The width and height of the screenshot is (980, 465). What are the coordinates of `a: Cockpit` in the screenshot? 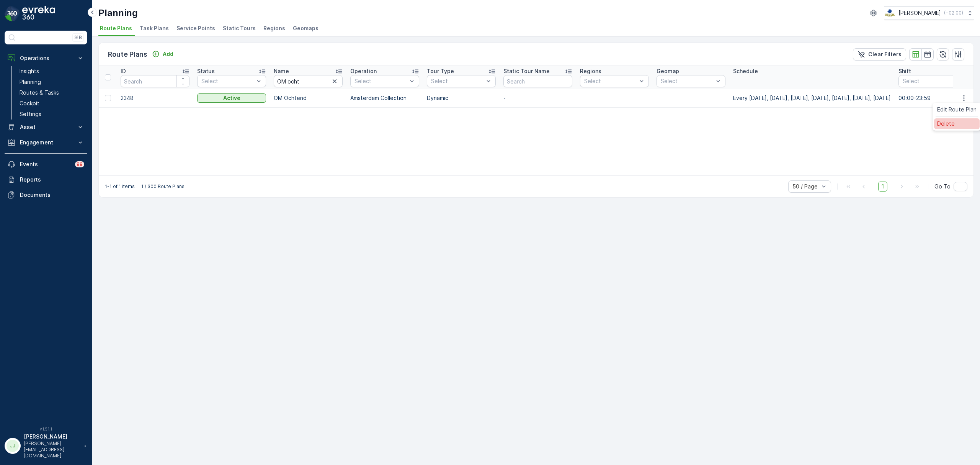 It's located at (52, 103).